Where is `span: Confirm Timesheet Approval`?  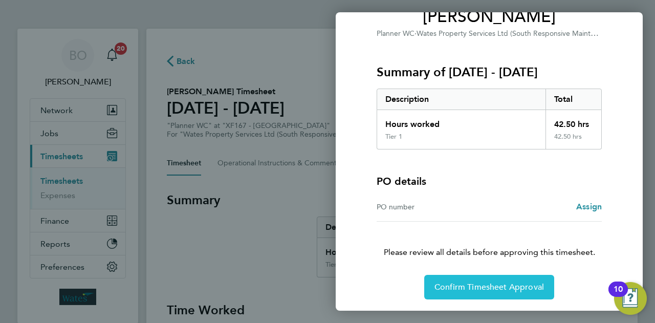 span: Confirm Timesheet Approval is located at coordinates (489, 287).